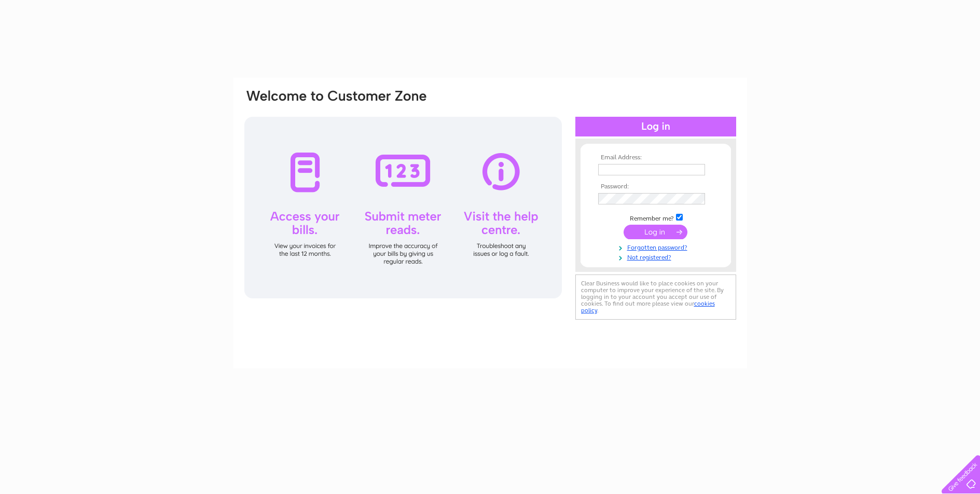  I want to click on a: Not registered?, so click(657, 257).